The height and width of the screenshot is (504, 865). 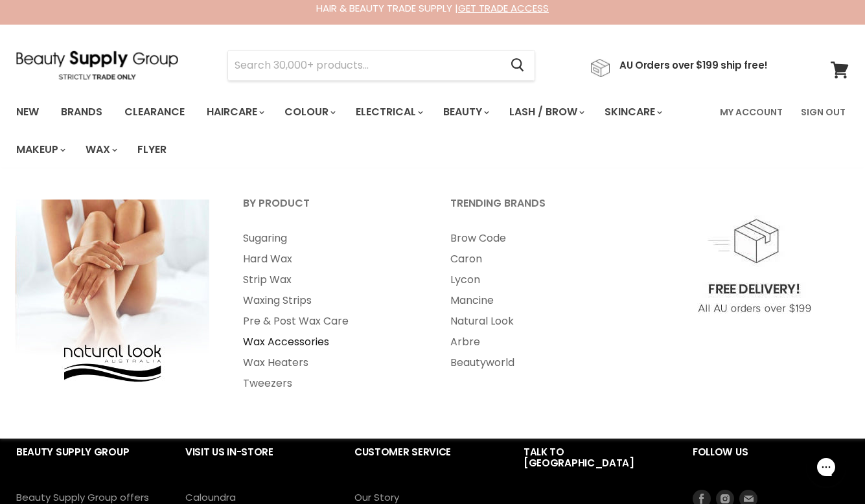 What do you see at coordinates (537, 322) in the screenshot?
I see `a: Natural Look` at bounding box center [537, 322].